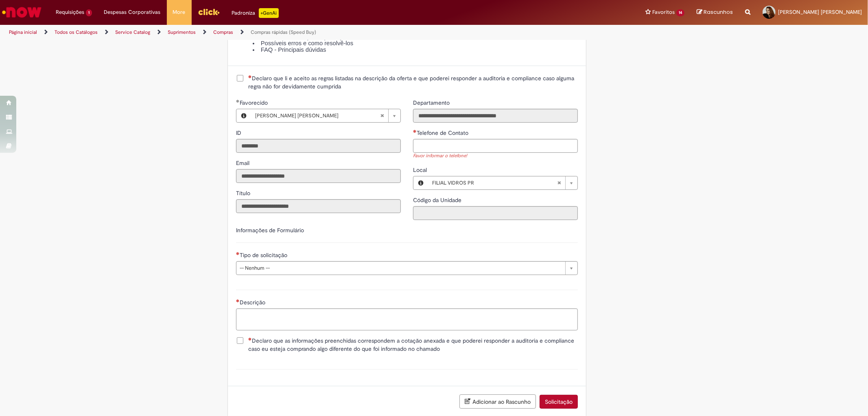  What do you see at coordinates (413, 82) in the screenshot?
I see `span: Declaro que li e aceito as regras listadas na descrição da oferta e que poderei responder a audit...` at bounding box center [413, 82].